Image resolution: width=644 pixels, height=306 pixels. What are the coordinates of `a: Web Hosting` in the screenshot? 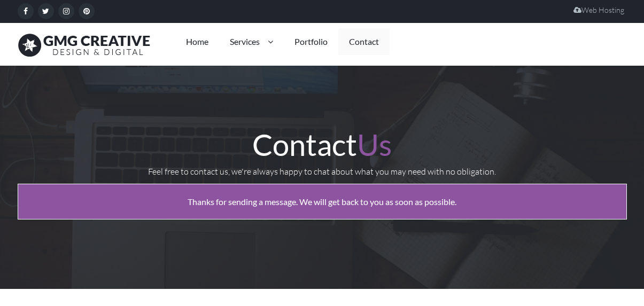 It's located at (599, 10).